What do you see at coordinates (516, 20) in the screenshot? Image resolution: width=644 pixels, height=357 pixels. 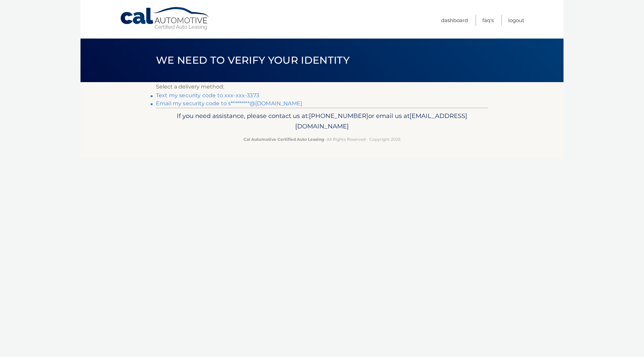 I see `a: Logout` at bounding box center [516, 20].